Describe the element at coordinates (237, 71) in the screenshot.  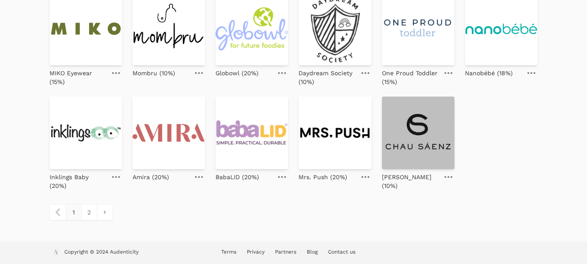
I see `a: Globowl (20%)` at that location.